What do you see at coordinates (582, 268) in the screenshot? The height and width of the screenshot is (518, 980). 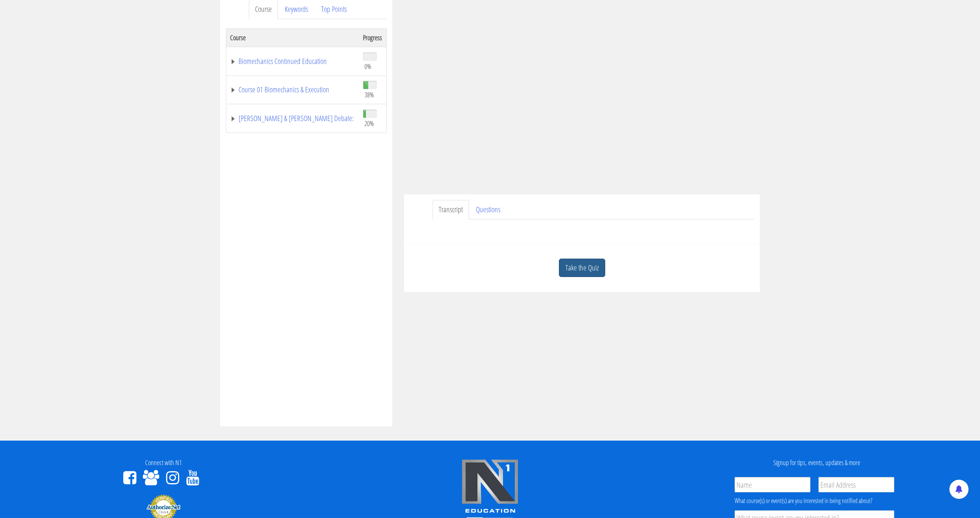 I see `a: Take the Quiz` at bounding box center [582, 268].